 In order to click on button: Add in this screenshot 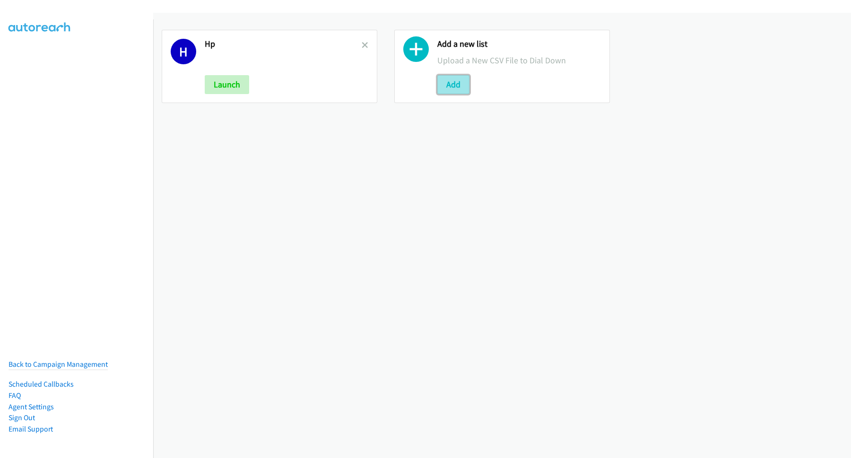, I will do `click(453, 85)`.